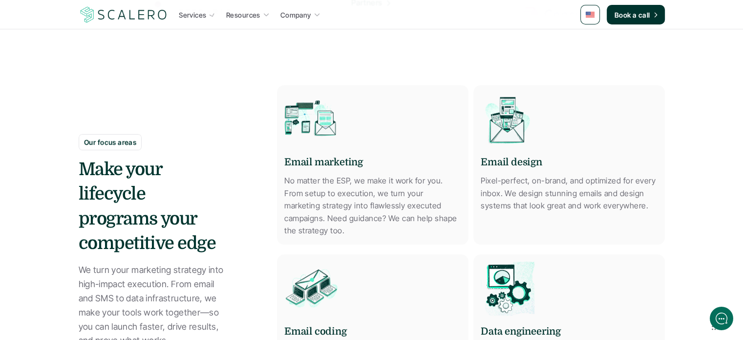  I want to click on img: logo_orange.svg, so click(20, 20).